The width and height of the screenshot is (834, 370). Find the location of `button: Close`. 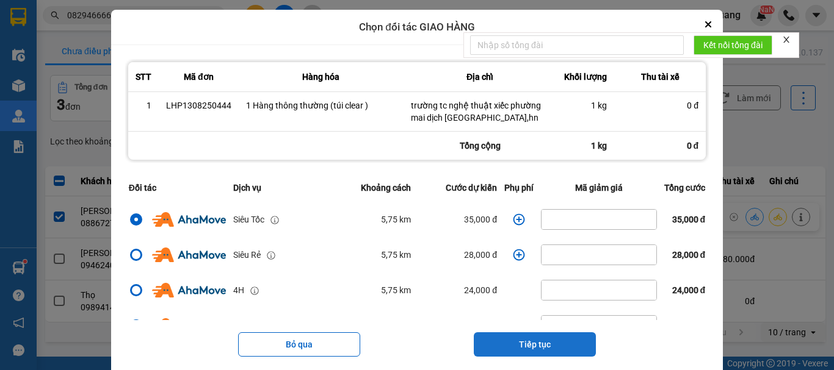

button: Close is located at coordinates (708, 24).